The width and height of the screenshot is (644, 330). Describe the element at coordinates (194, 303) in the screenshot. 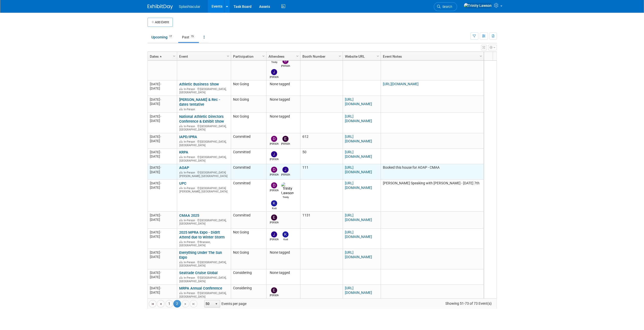

I see `a: Go to the last page` at that location.